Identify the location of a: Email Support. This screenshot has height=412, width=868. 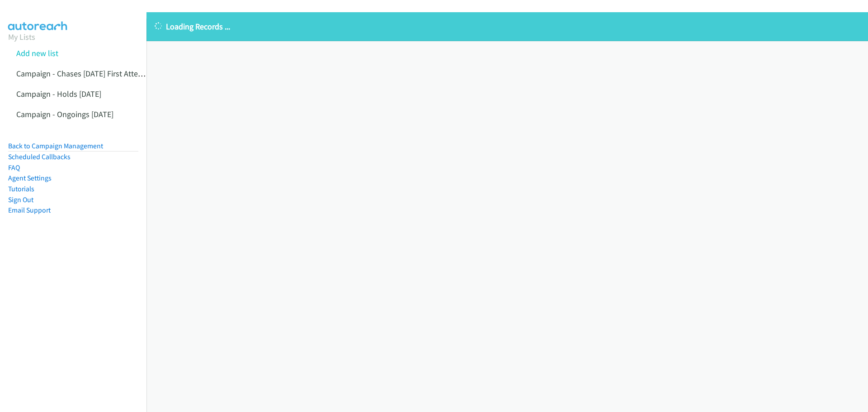
(29, 210).